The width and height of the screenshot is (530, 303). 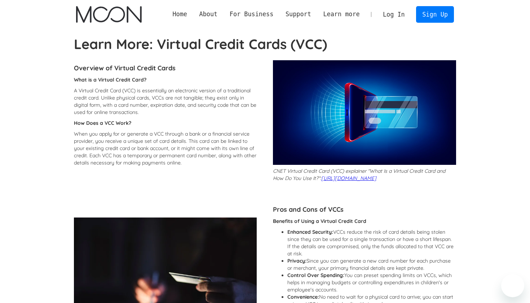 What do you see at coordinates (209, 14) in the screenshot?
I see `div: About` at bounding box center [209, 14].